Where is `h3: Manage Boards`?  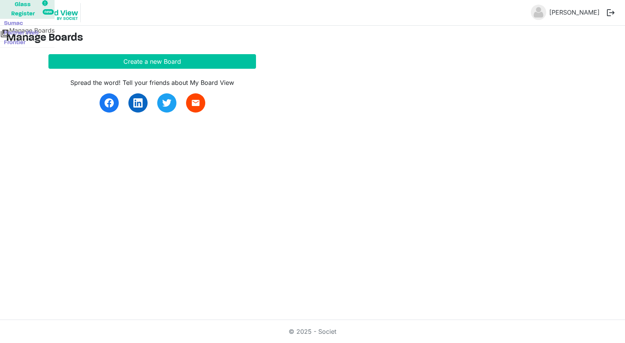 h3: Manage Boards is located at coordinates (313, 38).